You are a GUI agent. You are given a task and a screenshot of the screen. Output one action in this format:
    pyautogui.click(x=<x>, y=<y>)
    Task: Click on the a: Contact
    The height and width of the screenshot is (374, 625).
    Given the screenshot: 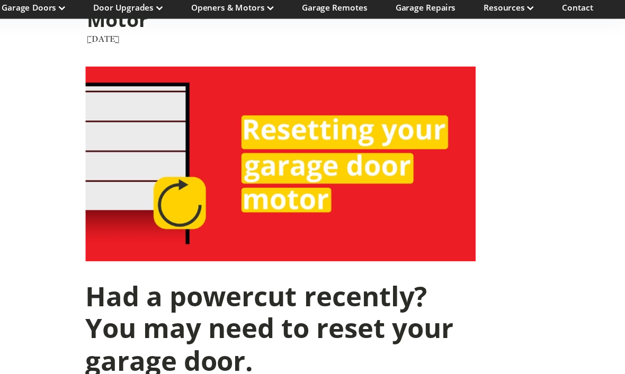 What is the action you would take?
    pyautogui.click(x=582, y=10)
    